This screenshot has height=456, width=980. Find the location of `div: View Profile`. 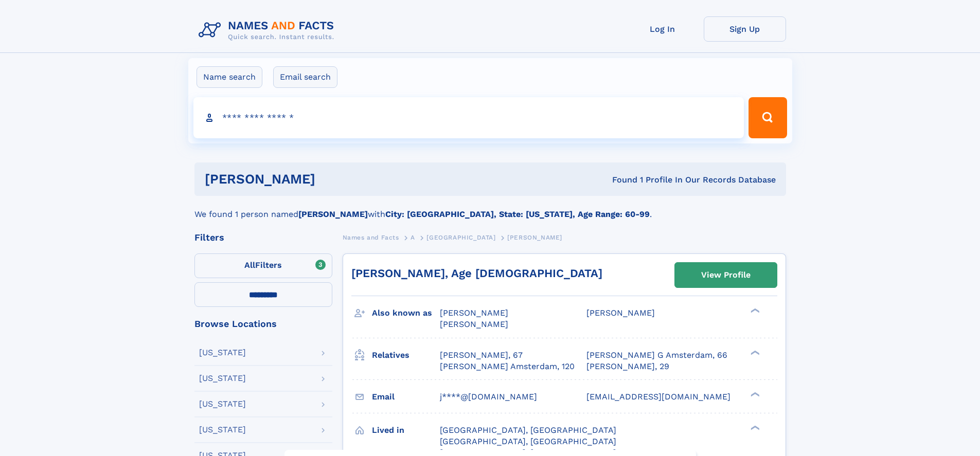

div: View Profile is located at coordinates (726, 275).